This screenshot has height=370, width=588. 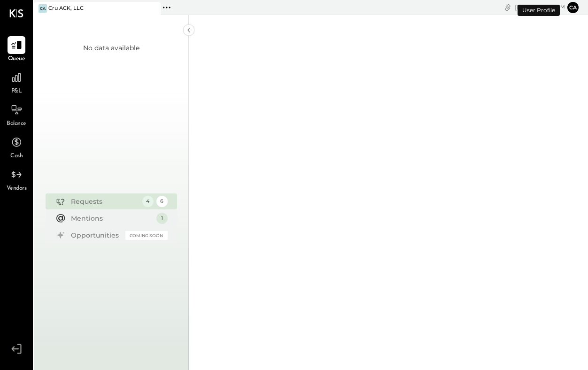 What do you see at coordinates (16, 59) in the screenshot?
I see `span: Queue` at bounding box center [16, 59].